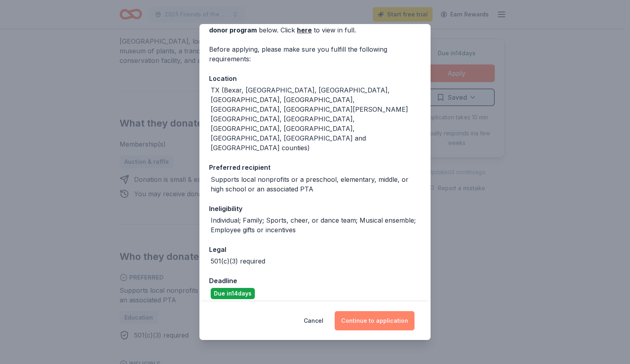 The width and height of the screenshot is (630, 364). What do you see at coordinates (316, 185) in the screenshot?
I see `div: Supports local nonprofits or a preschool, elementary, middle, or high school or an associated PTA` at bounding box center [316, 185].